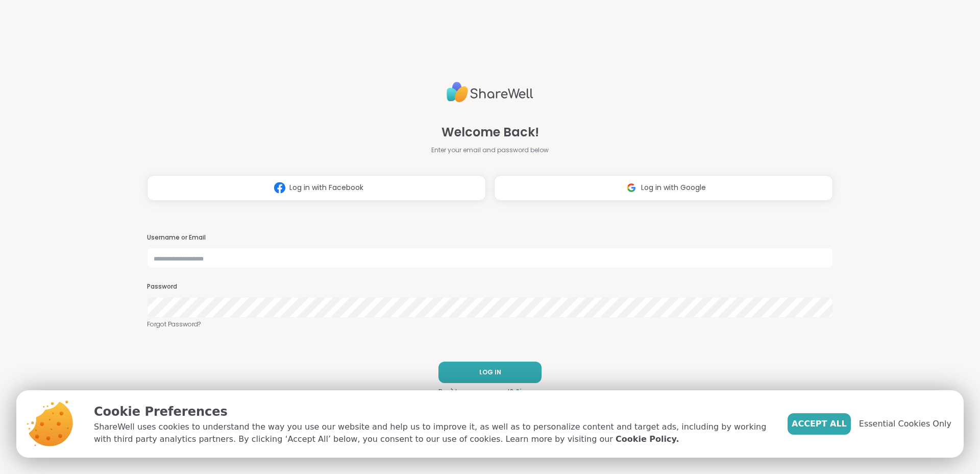 The width and height of the screenshot is (980, 474). Describe the element at coordinates (475, 392) in the screenshot. I see `span: Don't have an account?` at that location.